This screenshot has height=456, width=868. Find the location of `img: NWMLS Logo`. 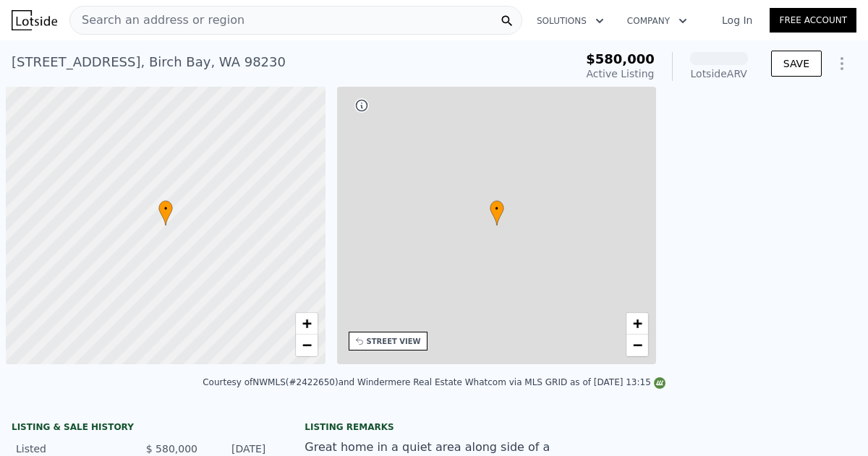

img: NWMLS Logo is located at coordinates (660, 383).